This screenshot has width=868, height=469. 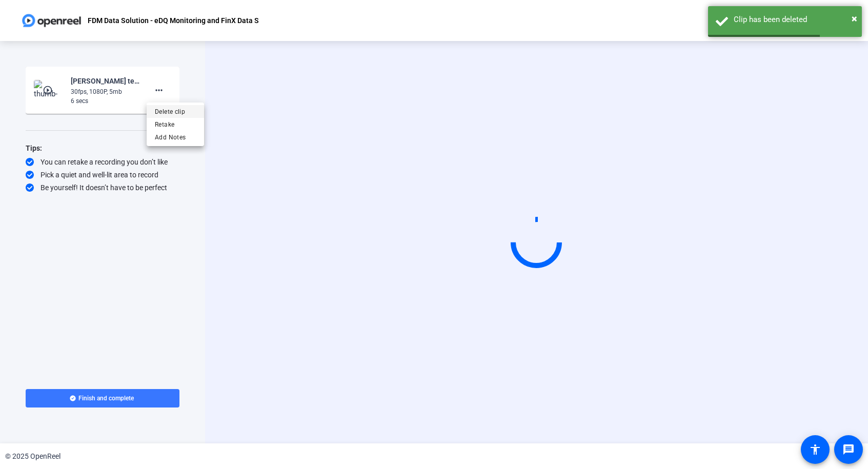 I want to click on span: Add Notes, so click(x=176, y=137).